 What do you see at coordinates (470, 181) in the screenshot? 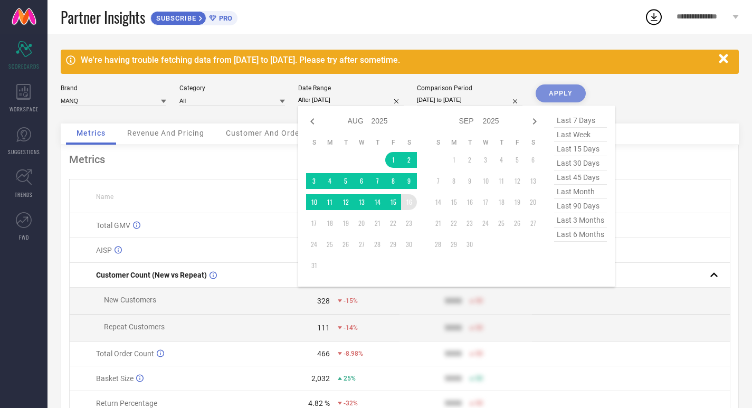
I see `td: Tue Sep 09 2025` at bounding box center [470, 181].